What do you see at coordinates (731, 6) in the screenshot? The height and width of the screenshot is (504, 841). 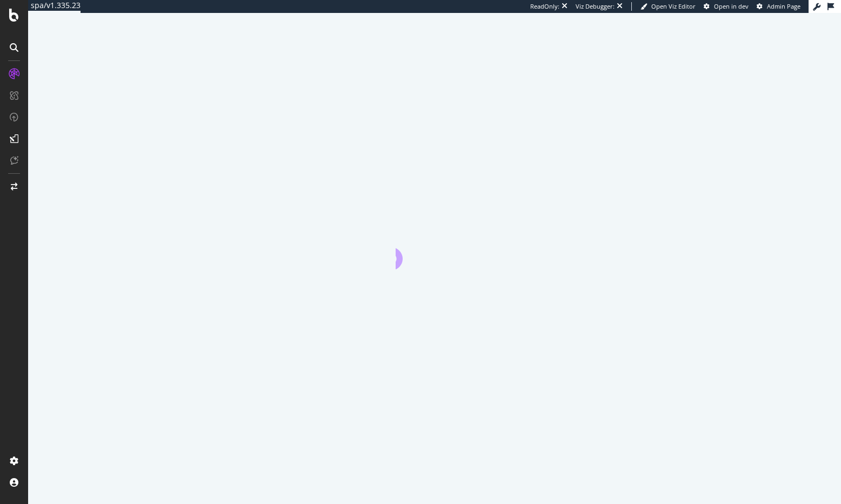 I see `span: Open in dev` at bounding box center [731, 6].